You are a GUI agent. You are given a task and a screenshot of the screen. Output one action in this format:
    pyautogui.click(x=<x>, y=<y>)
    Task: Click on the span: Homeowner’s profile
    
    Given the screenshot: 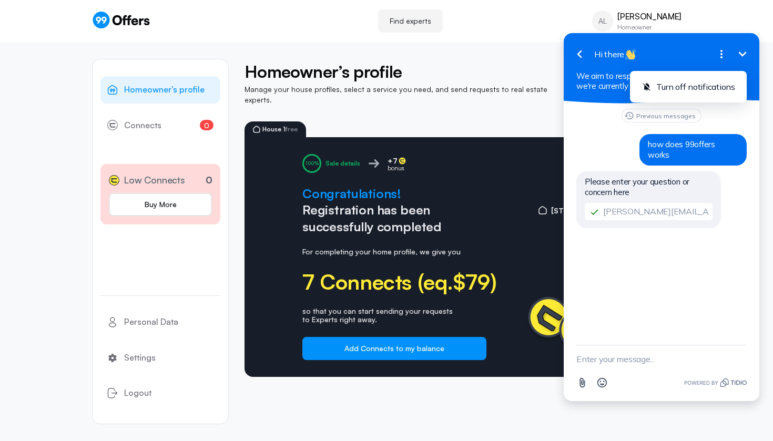 What is the action you would take?
    pyautogui.click(x=164, y=90)
    